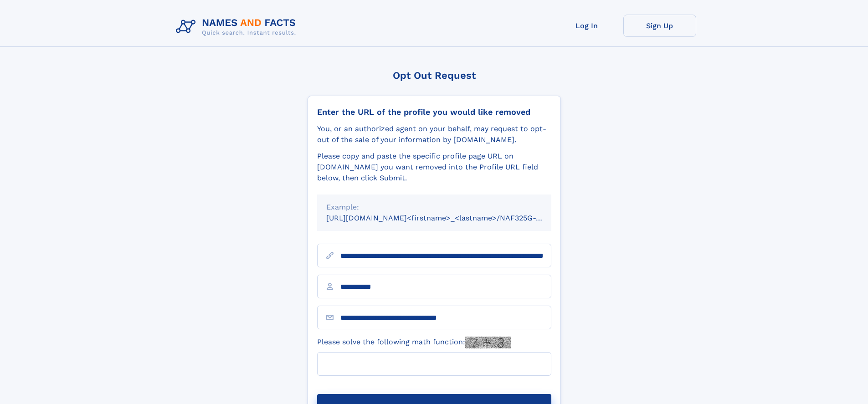 Image resolution: width=868 pixels, height=404 pixels. What do you see at coordinates (434, 112) in the screenshot?
I see `div: Enter the URL of the profile you would like removed` at bounding box center [434, 112].